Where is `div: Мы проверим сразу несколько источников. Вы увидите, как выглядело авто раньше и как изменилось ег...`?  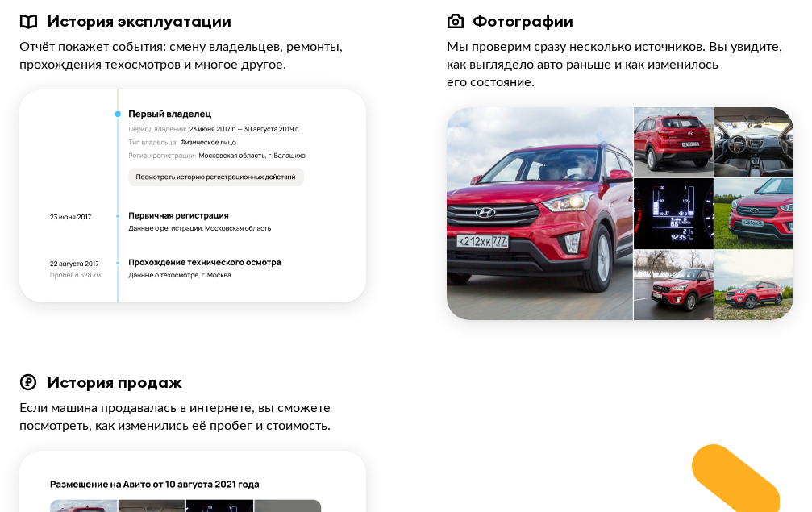
div: Мы проверим сразу несколько источников. Вы увидите, как выглядело авто раньше и как изменилось ег... is located at coordinates (620, 65).